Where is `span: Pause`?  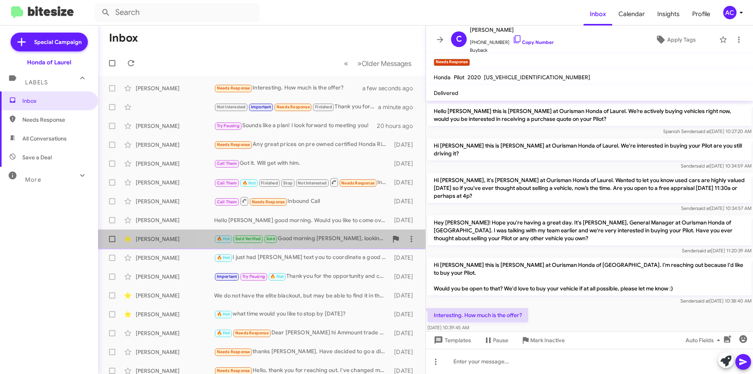 span: Pause is located at coordinates (501, 340).